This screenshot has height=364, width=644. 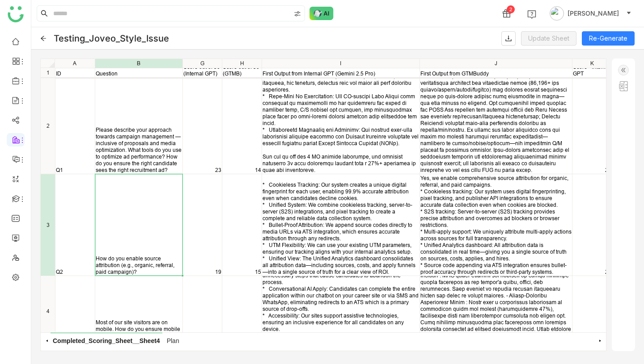 What do you see at coordinates (608, 39) in the screenshot?
I see `button: Re-Generate` at bounding box center [608, 39].